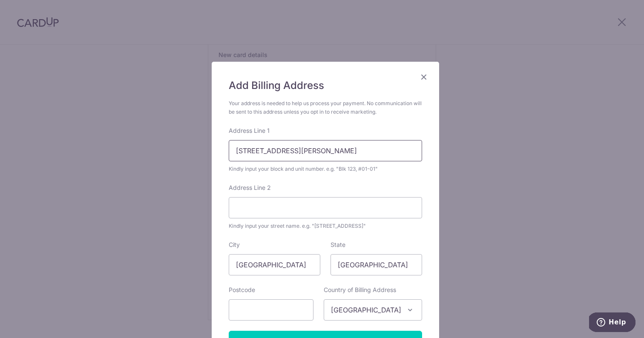 Image resolution: width=644 pixels, height=338 pixels. Describe the element at coordinates (28, 10) in the screenshot. I see `span: Help` at that location.